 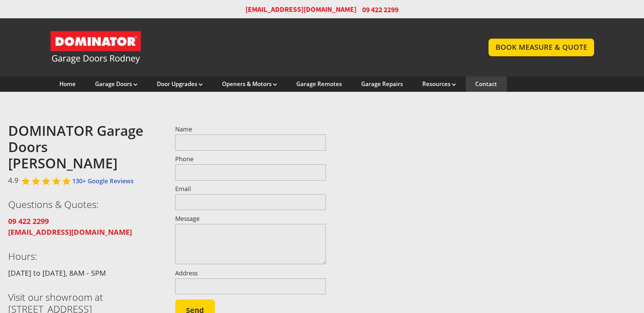 I want to click on label: Email, so click(x=250, y=189).